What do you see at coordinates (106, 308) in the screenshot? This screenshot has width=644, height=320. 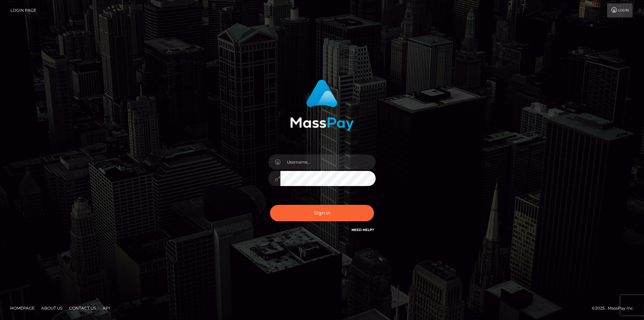 I see `a: API` at bounding box center [106, 308].